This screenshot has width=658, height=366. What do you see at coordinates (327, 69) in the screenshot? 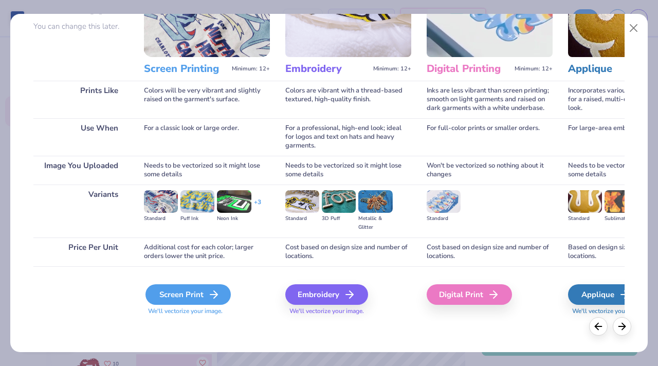
I see `h3: Embroidery` at bounding box center [327, 69].